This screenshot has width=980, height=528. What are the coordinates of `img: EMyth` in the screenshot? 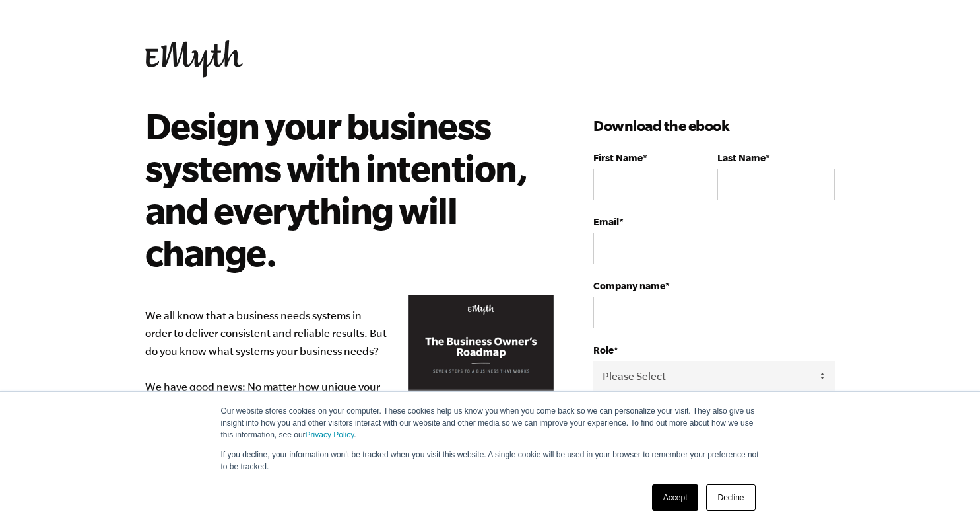 It's located at (194, 59).